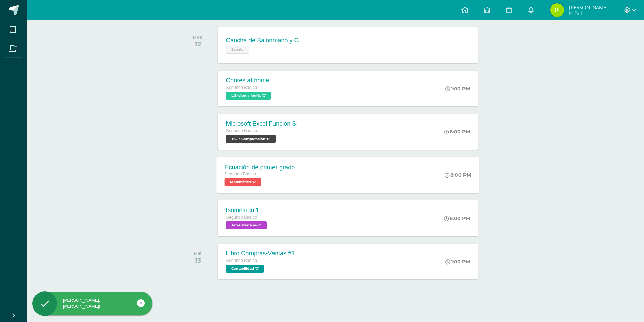 Image resolution: width=644 pixels, height=322 pixels. I want to click on img: d11ac047df2c1eea815b0d40456c05ed.png, so click(557, 10).